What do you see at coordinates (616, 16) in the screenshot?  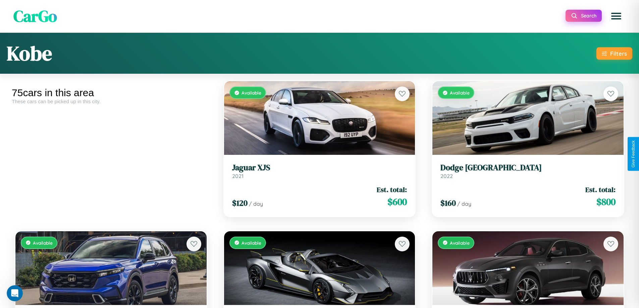 I see `button: Open menu` at bounding box center [616, 16].